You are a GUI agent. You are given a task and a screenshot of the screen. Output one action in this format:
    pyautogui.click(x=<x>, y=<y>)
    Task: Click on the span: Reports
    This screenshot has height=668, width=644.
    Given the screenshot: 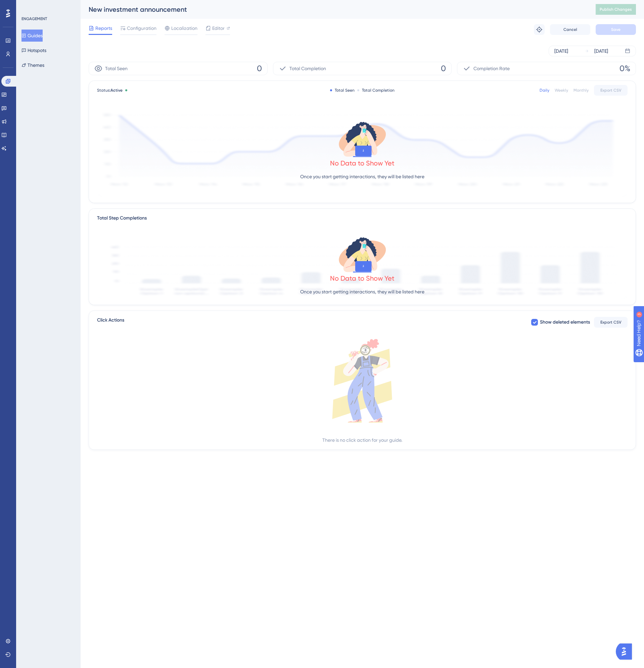 What is the action you would take?
    pyautogui.click(x=104, y=28)
    